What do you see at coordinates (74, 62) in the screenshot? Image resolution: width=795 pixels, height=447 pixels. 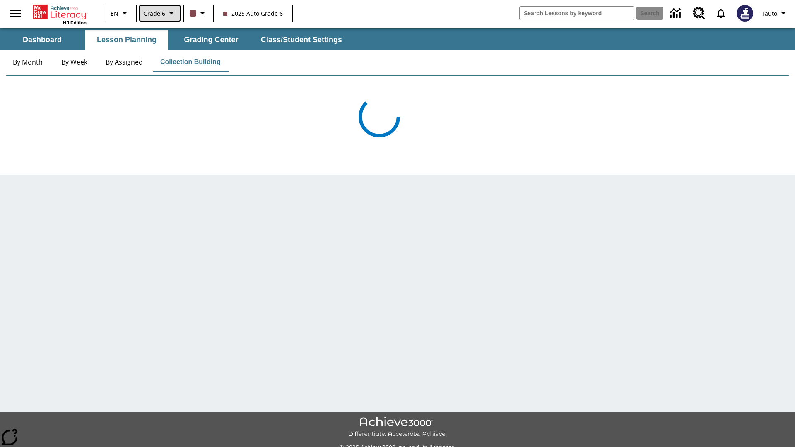 I see `button: By Week` at bounding box center [74, 62].